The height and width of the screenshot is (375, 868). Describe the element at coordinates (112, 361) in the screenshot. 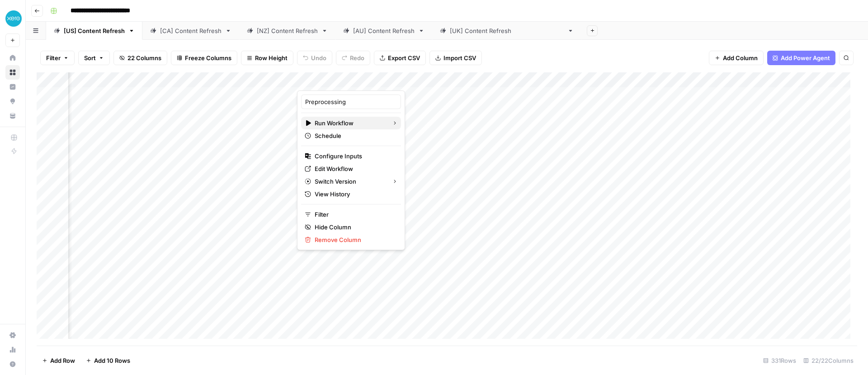

I see `span: Add 10 Rows` at that location.